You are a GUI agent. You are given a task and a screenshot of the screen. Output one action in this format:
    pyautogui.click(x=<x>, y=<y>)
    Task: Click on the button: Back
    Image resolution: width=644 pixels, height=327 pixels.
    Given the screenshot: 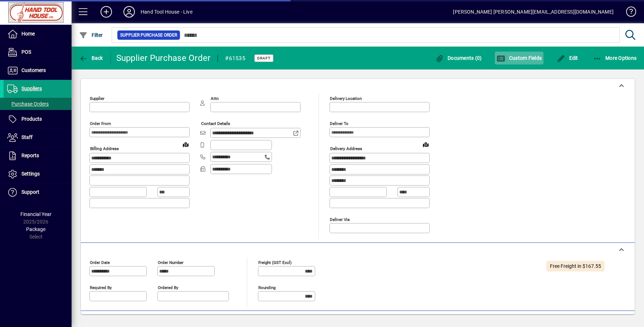 What is the action you would take?
    pyautogui.click(x=91, y=58)
    